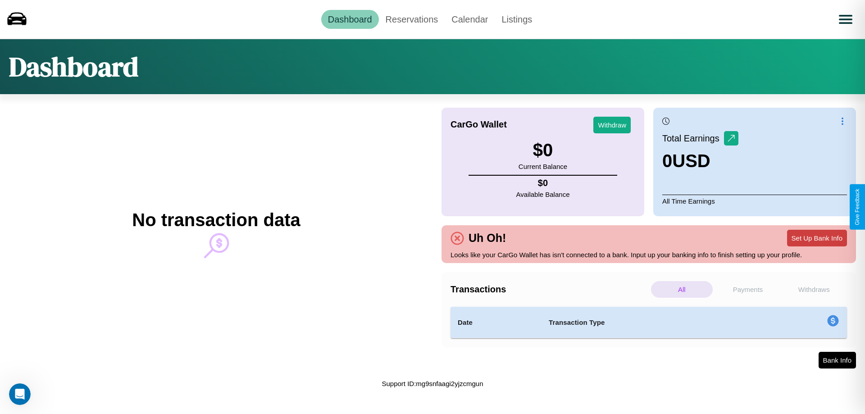 The height and width of the screenshot is (414, 865). Describe the element at coordinates (543, 194) in the screenshot. I see `p: Available Balance` at that location.